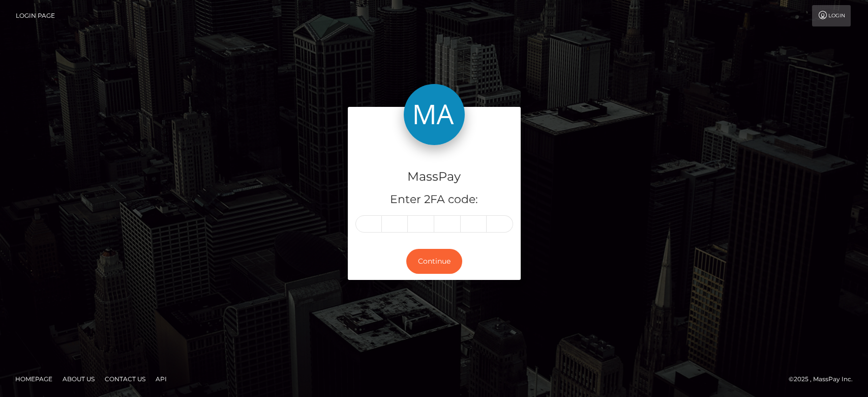  What do you see at coordinates (33, 379) in the screenshot?
I see `a: Homepage` at bounding box center [33, 379].